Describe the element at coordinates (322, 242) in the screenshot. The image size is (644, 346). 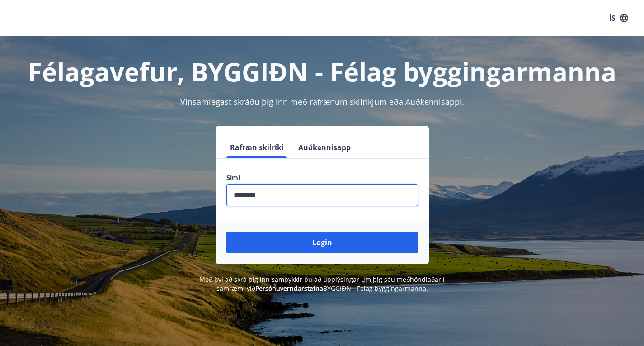
I see `button: Login` at that location.